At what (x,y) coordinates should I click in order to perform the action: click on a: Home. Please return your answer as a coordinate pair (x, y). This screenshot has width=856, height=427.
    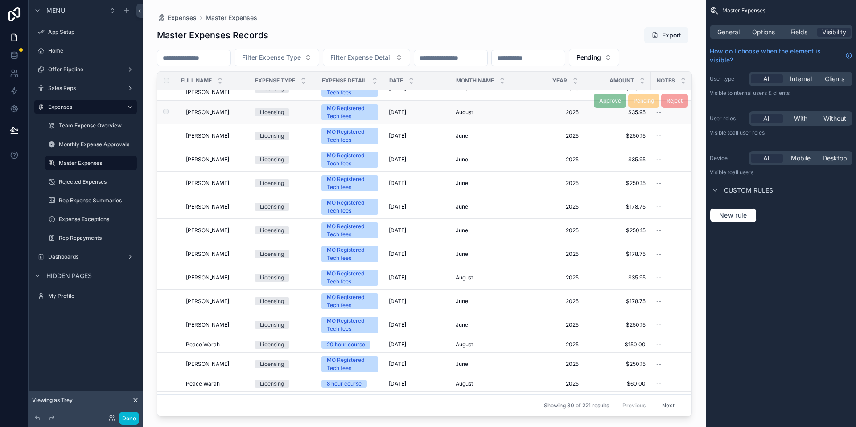
    Looking at the image, I should click on (86, 51).